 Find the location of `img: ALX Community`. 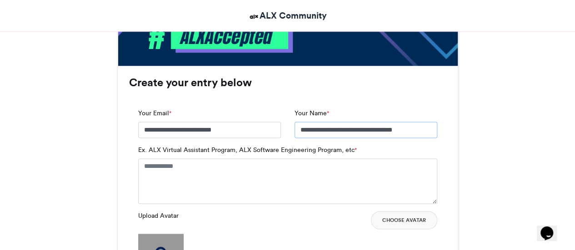

img: ALX Community is located at coordinates (254, 16).